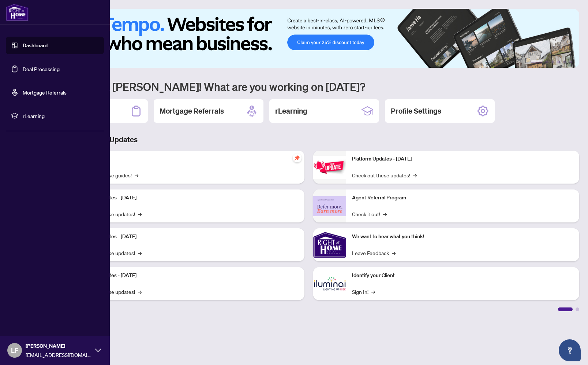 The height and width of the screenshot is (365, 588). What do you see at coordinates (547, 62) in the screenshot?
I see `button: 2` at bounding box center [547, 62].